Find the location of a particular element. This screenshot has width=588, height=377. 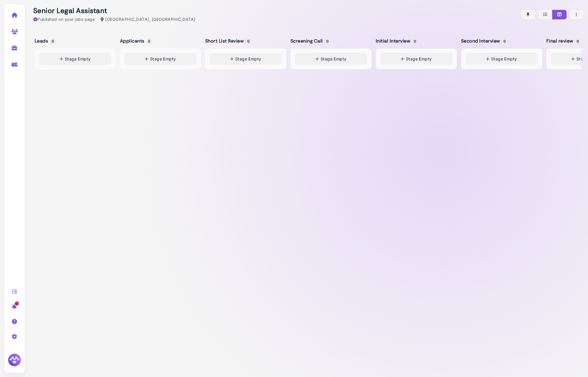

h5: Applicants is located at coordinates (136, 41).